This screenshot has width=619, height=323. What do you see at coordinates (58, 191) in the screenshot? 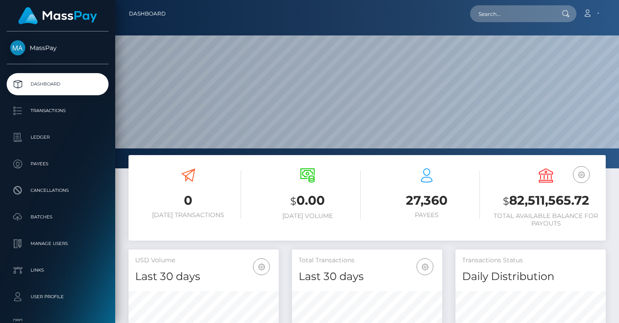
I see `p: Cancellations` at bounding box center [58, 191].